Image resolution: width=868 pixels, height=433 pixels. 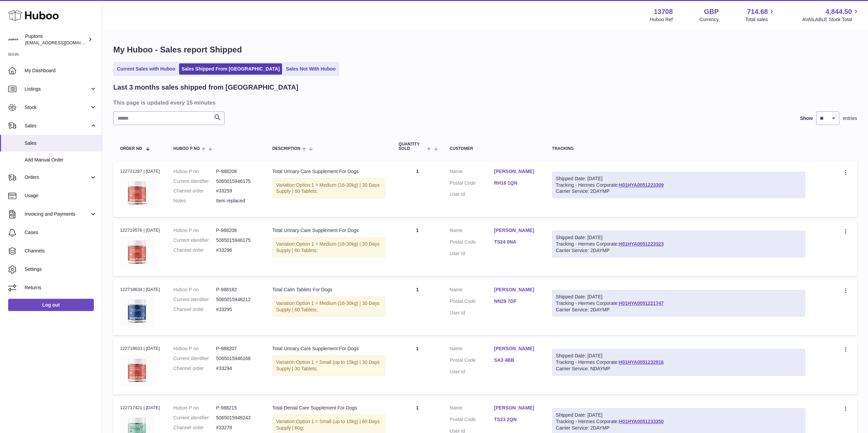 What do you see at coordinates (137, 311) in the screenshot?
I see `img: TotalCalmTablets120.jpg` at bounding box center [137, 311].